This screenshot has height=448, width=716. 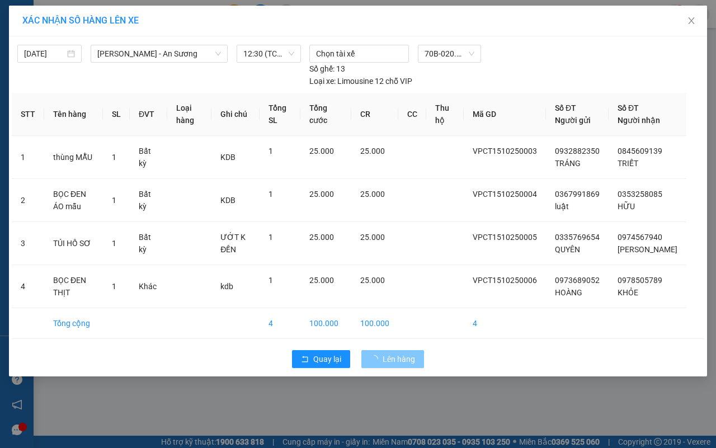 I want to click on td: TÚI HỒ SƠ, so click(x=73, y=243).